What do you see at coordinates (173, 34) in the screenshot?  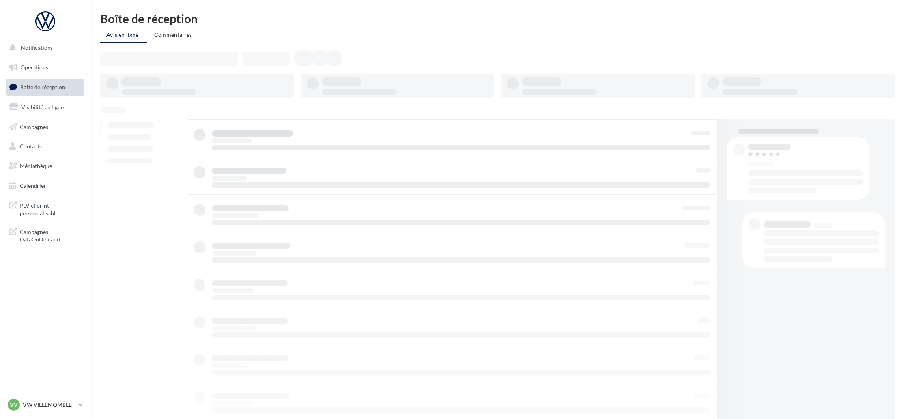 I see `span: Commentaires` at bounding box center [173, 34].